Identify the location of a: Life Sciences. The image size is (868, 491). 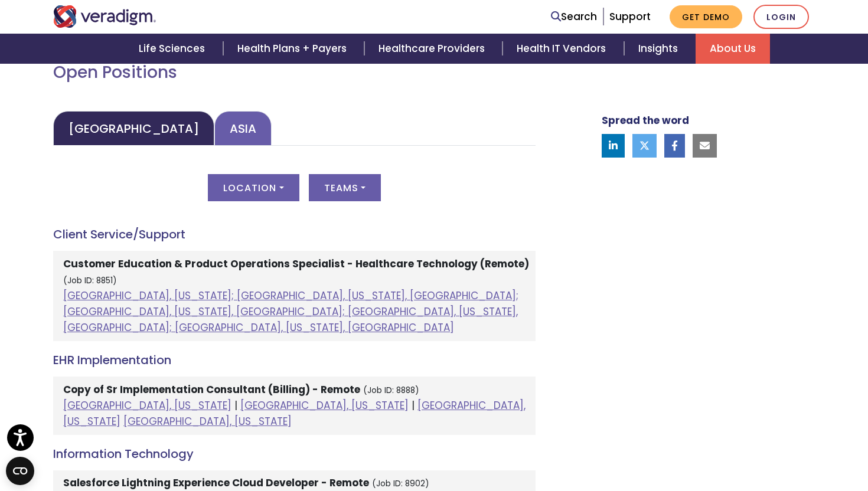
(173, 48).